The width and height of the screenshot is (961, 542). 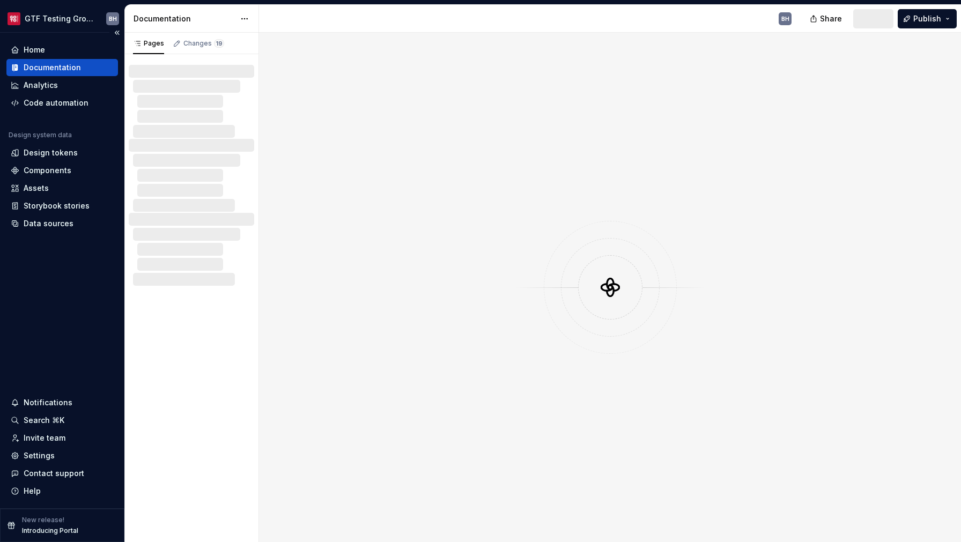 What do you see at coordinates (62, 491) in the screenshot?
I see `button: Help` at bounding box center [62, 491].